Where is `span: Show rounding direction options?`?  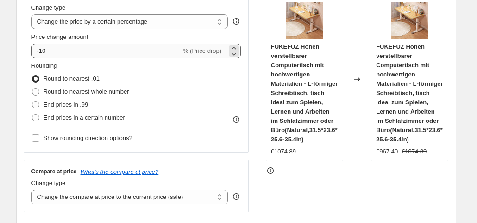 span: Show rounding direction options? is located at coordinates (88, 138).